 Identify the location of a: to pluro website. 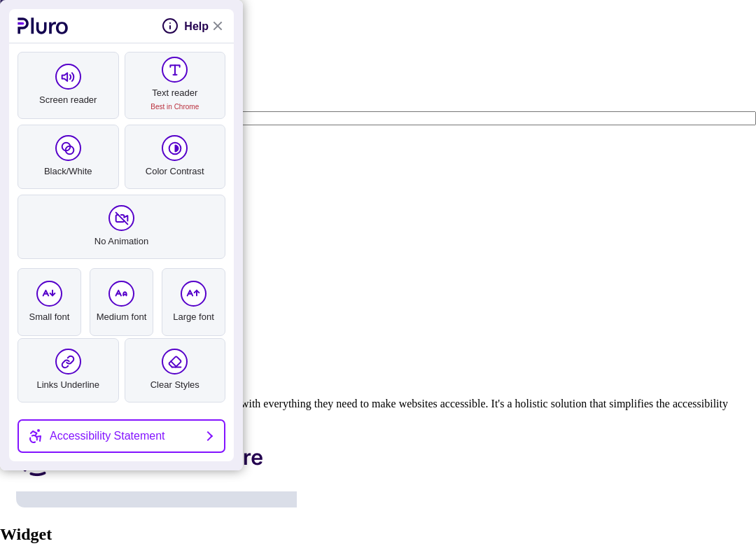
(42, 26).